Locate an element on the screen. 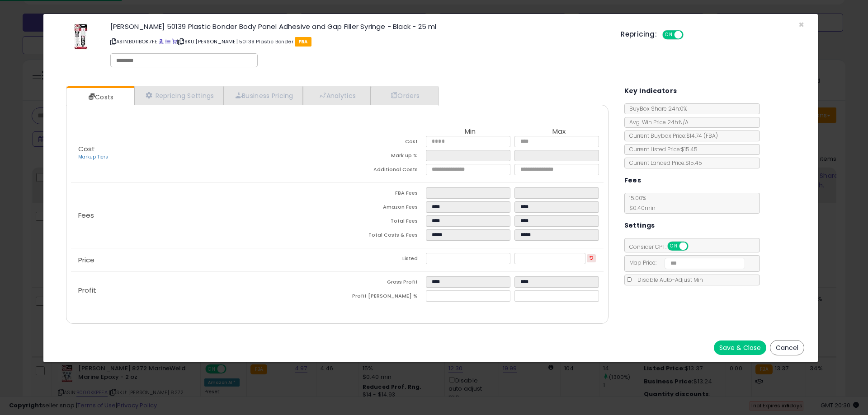 The height and width of the screenshot is (415, 868). a: Markup Tiers is located at coordinates (93, 157).